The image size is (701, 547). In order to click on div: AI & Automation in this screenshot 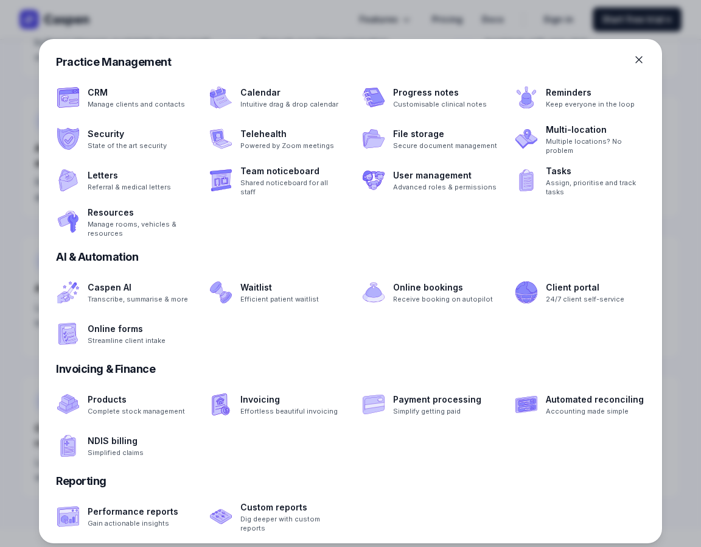, I will do `click(351, 257)`.